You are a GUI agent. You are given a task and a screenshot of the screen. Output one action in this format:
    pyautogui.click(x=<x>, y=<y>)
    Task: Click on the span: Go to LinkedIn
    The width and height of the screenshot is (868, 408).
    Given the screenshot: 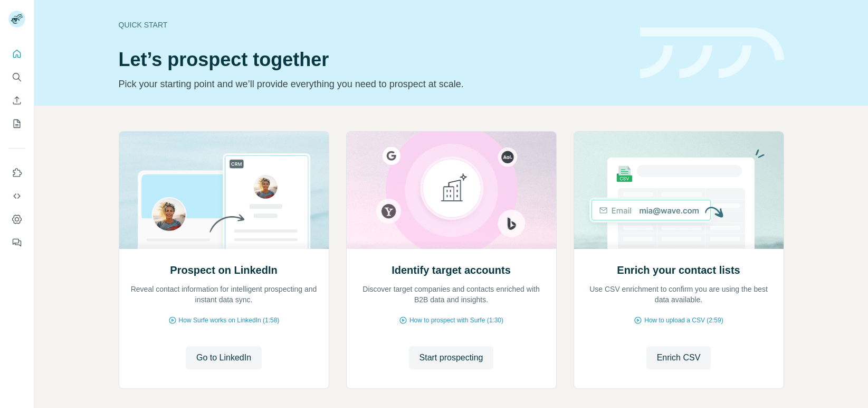 What is the action you would take?
    pyautogui.click(x=224, y=358)
    